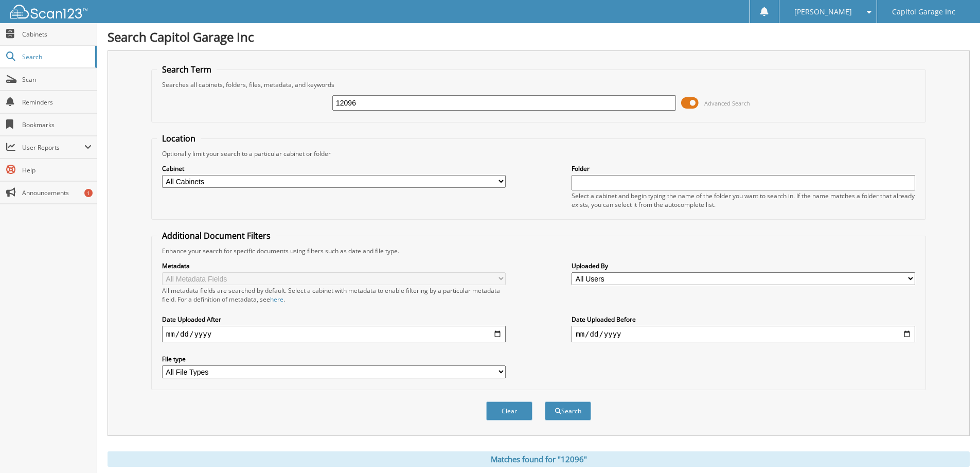  What do you see at coordinates (743, 334) in the screenshot?
I see `input: end` at bounding box center [743, 334].